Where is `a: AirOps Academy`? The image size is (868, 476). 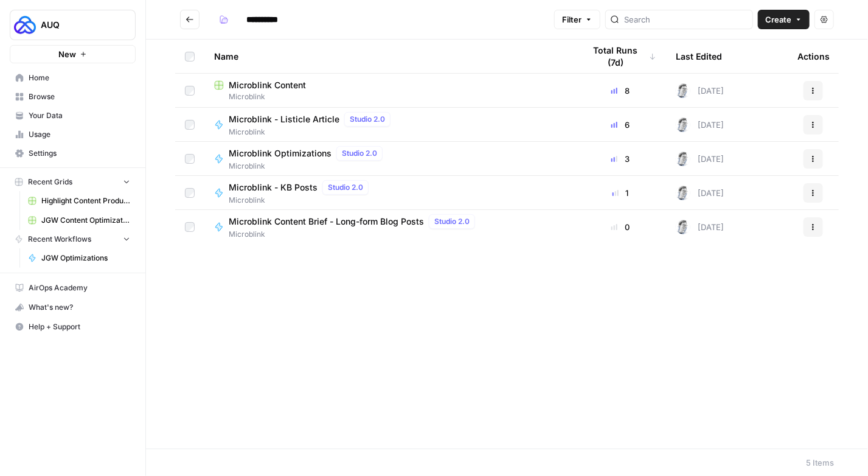 a: AirOps Academy is located at coordinates (73, 288).